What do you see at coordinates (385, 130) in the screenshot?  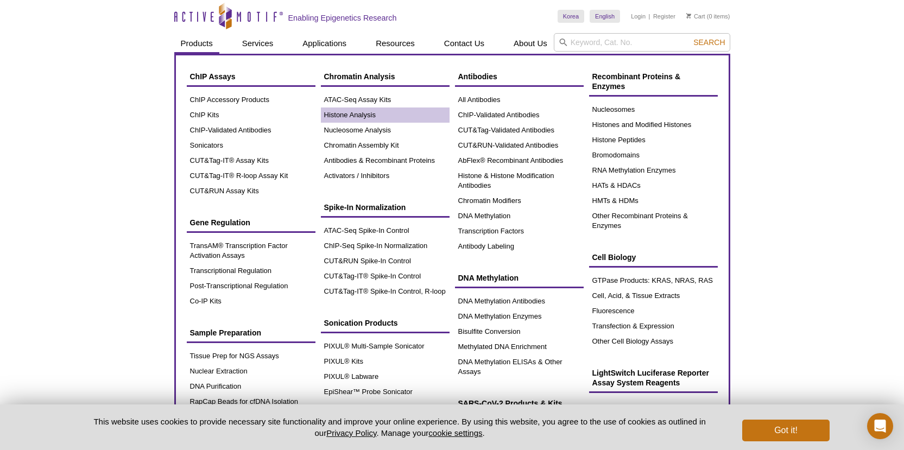 I see `a: Nucleosome Analysis` at bounding box center [385, 130].